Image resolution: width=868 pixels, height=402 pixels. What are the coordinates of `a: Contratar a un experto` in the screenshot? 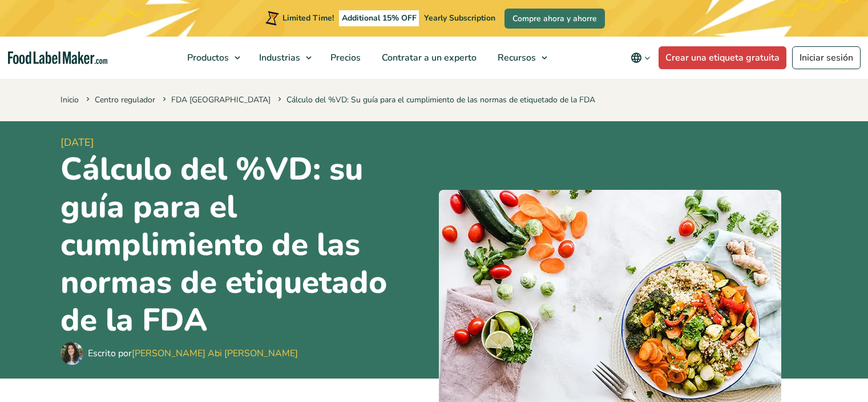 It's located at (428, 58).